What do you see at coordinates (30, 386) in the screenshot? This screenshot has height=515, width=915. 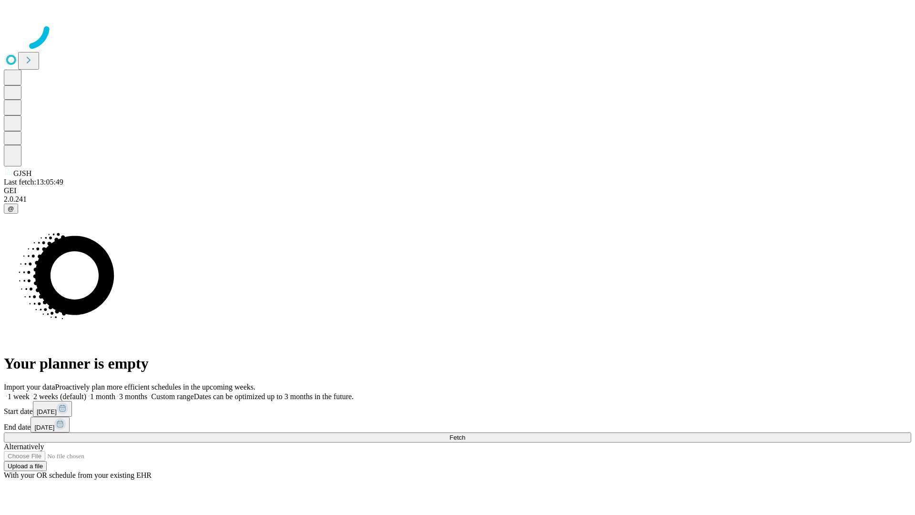 I see `span: Import your data` at bounding box center [30, 386].